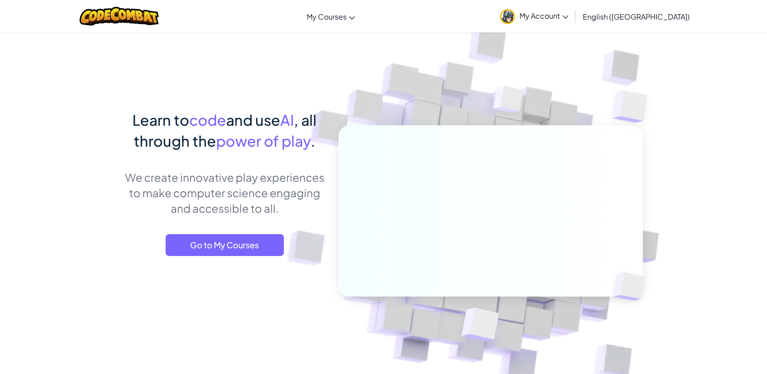 This screenshot has width=767, height=374. What do you see at coordinates (331, 16) in the screenshot?
I see `a: My Courses` at bounding box center [331, 16].